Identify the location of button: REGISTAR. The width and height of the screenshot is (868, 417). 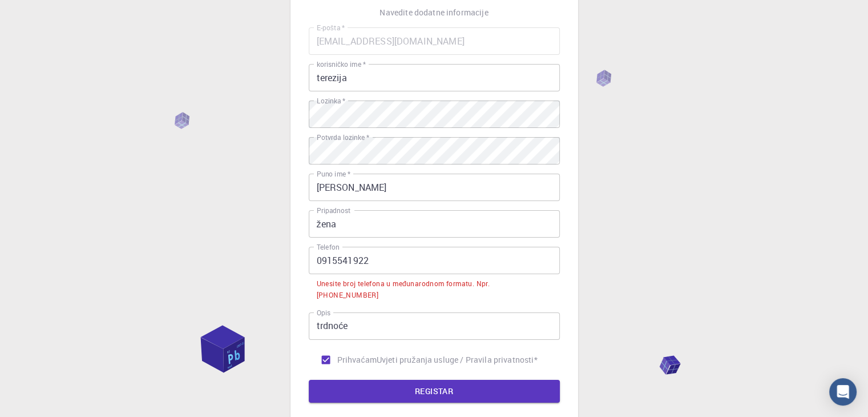
(434, 391).